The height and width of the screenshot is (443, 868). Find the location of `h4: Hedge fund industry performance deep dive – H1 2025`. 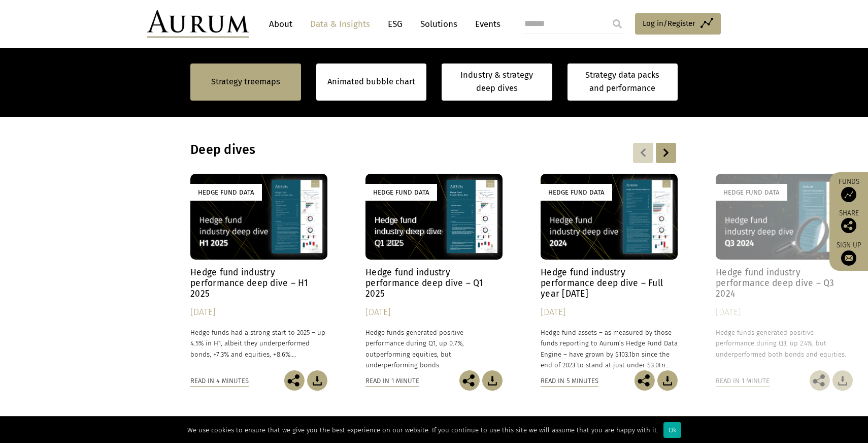

h4: Hedge fund industry performance deep dive – H1 2025 is located at coordinates (259, 283).